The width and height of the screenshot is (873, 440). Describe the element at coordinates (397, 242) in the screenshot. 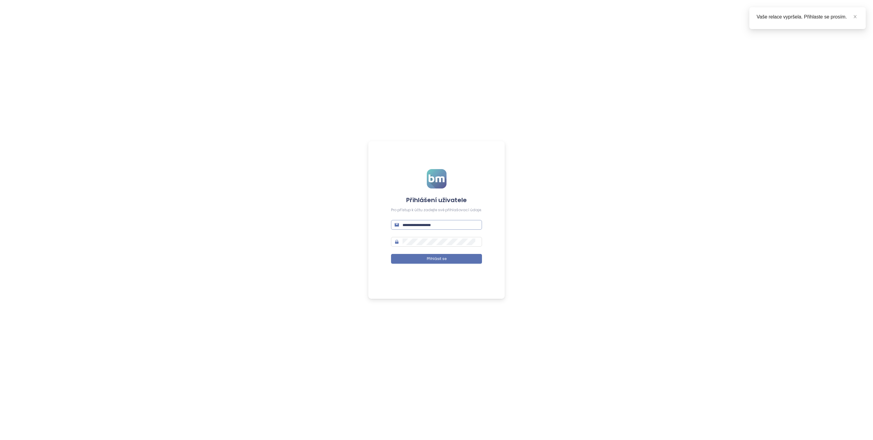

I see `span: lock` at that location.